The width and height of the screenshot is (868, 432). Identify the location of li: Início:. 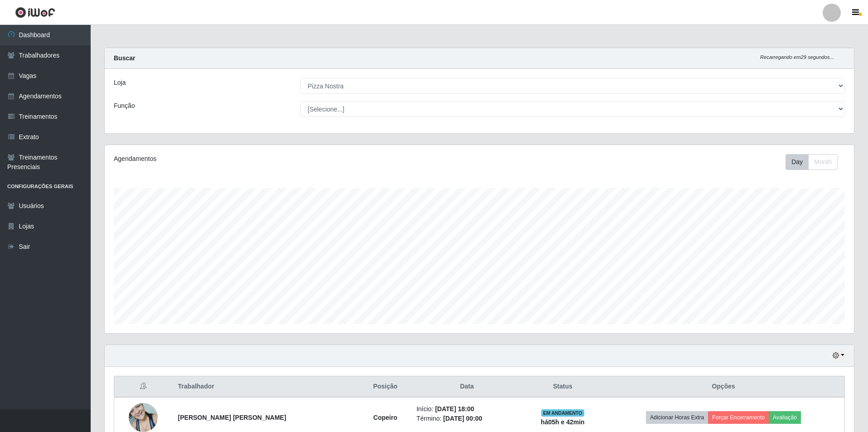
(467, 409).